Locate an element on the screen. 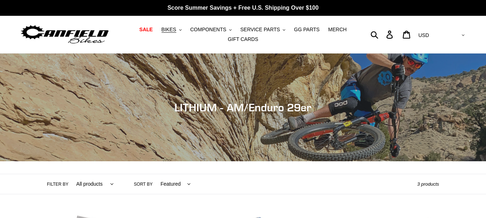 The width and height of the screenshot is (486, 218). label: Filter by is located at coordinates (58, 184).